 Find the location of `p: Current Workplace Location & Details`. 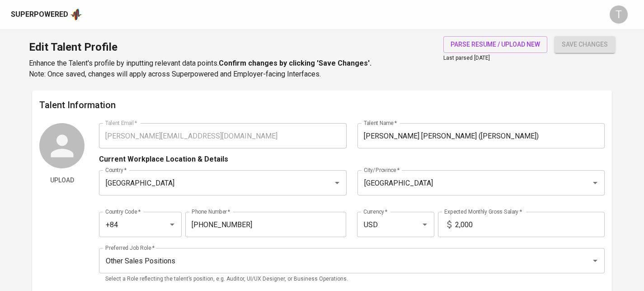

p: Current Workplace Location & Details is located at coordinates (163, 159).